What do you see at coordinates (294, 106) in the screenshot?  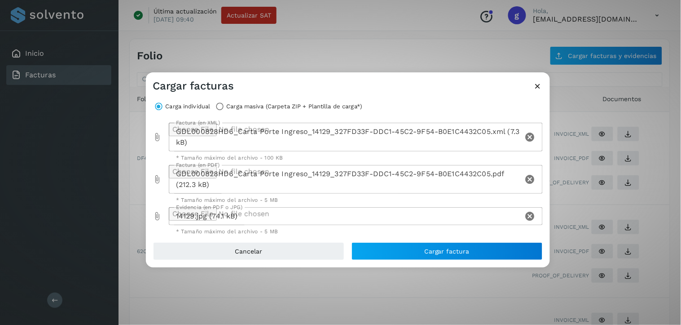 I see `label: Carga masiva (Carpeta ZIP + Plantilla de carga*)` at bounding box center [294, 106].